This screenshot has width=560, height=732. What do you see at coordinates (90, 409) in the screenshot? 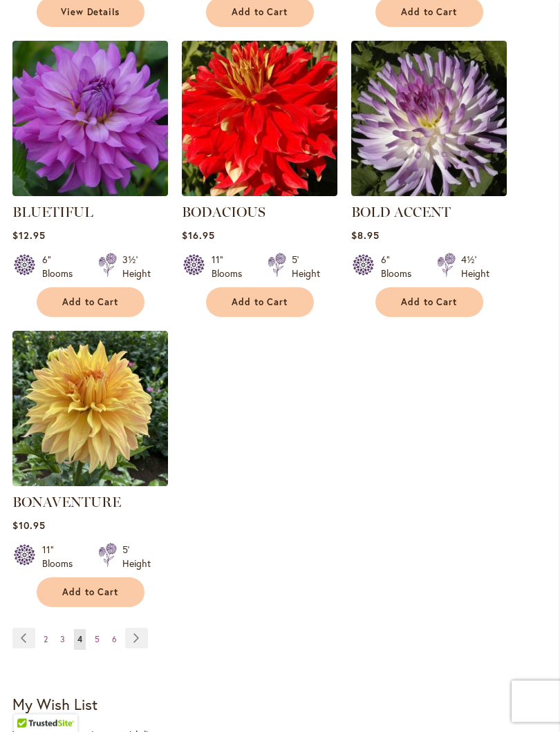
I see `img: Bonaventure` at bounding box center [90, 409].